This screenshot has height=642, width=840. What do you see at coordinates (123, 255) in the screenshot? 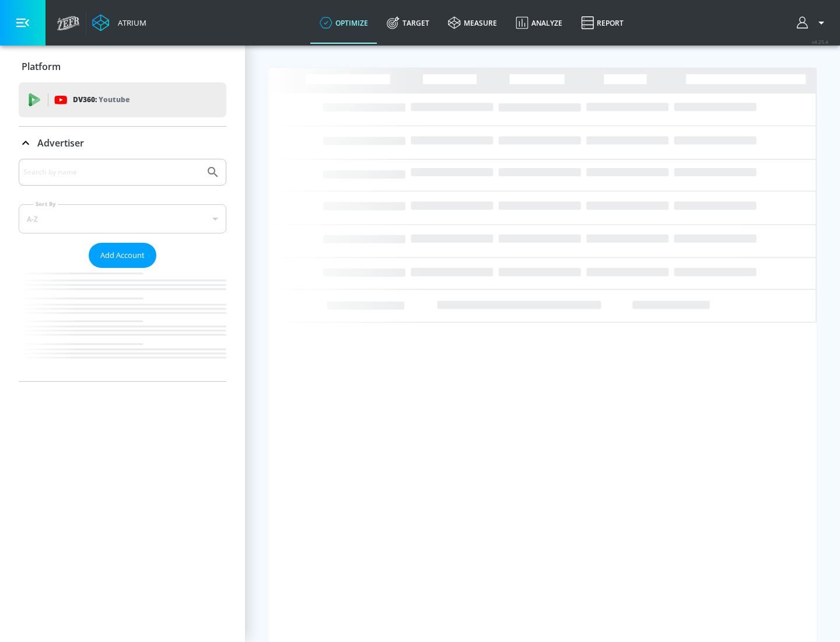
I see `button: Add Account` at bounding box center [123, 255].